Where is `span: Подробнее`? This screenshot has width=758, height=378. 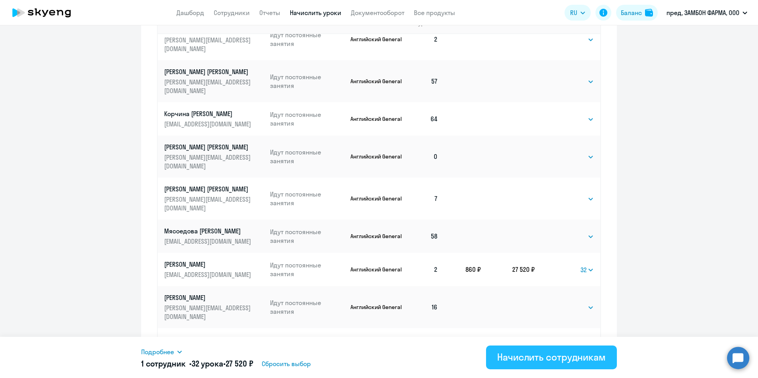 span: Подробнее is located at coordinates (157, 352).